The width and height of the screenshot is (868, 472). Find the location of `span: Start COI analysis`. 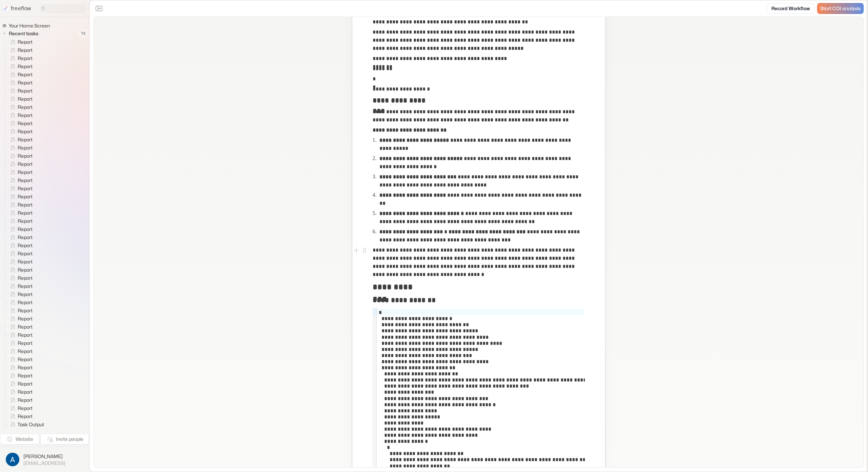

span: Start COI analysis is located at coordinates (840, 8).